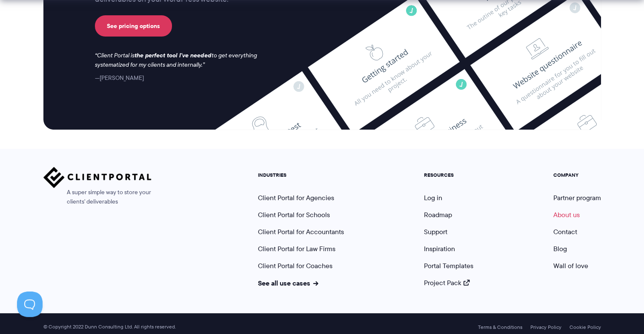 The height and width of the screenshot is (334, 644). I want to click on a: Client Portal for Law Firms, so click(297, 249).